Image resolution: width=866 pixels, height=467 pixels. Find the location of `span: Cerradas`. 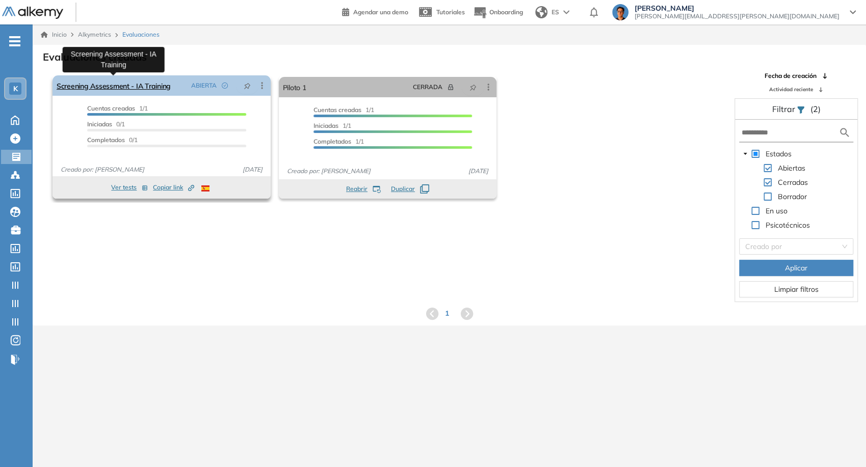

span: Cerradas is located at coordinates (793, 182).